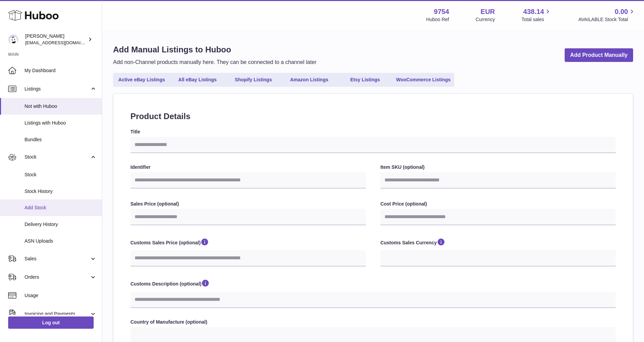 This screenshot has width=644, height=342. I want to click on span: Stock History, so click(60, 191).